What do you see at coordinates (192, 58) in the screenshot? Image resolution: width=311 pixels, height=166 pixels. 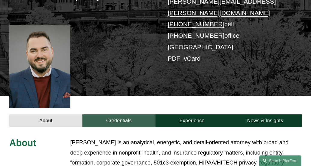 I see `a: vCard` at bounding box center [192, 58].